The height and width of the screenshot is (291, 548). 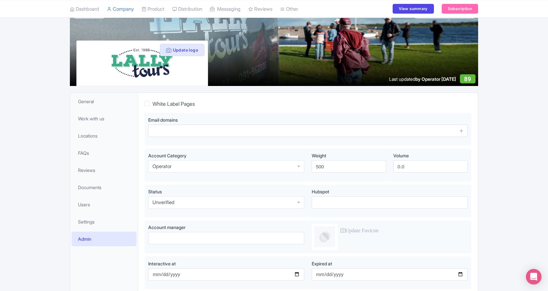 What do you see at coordinates (162, 167) in the screenshot?
I see `div: Operator` at bounding box center [162, 167].